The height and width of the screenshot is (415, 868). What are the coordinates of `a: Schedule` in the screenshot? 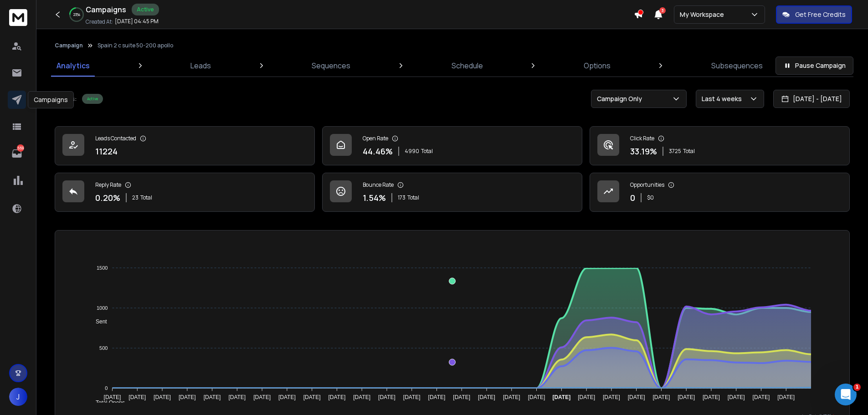 It's located at (467, 65).